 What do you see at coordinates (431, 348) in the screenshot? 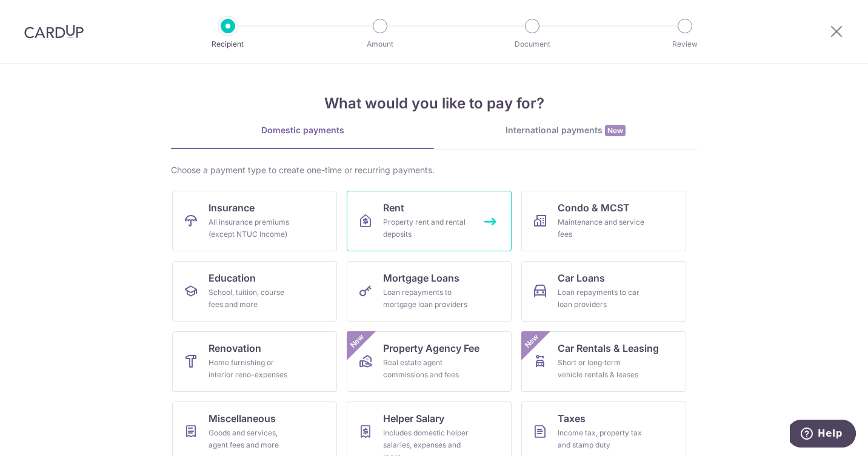
I see `span: Property Agency Fee` at bounding box center [431, 348].